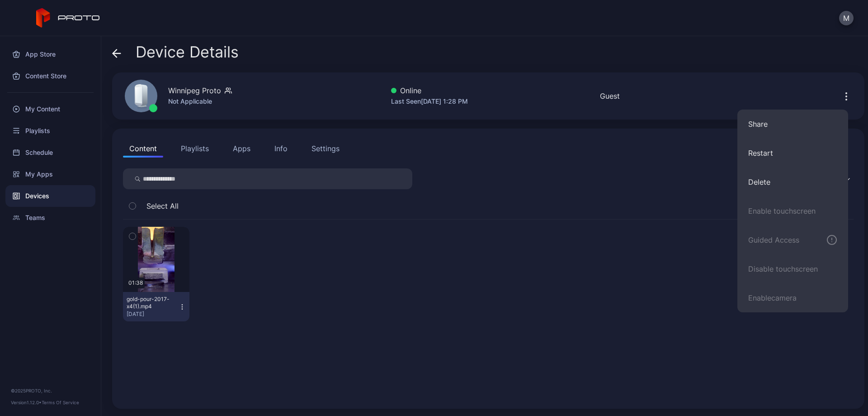  What do you see at coordinates (793, 268) in the screenshot?
I see `button: Disable touchscreen` at bounding box center [793, 268].